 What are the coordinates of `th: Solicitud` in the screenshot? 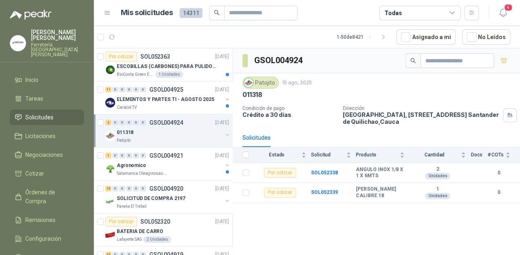 It's located at (333, 155).